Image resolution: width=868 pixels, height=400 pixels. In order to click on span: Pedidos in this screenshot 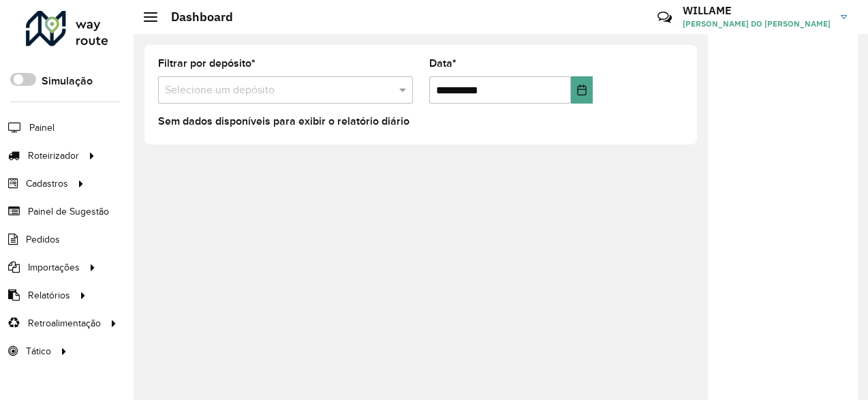, I will do `click(42, 239)`.